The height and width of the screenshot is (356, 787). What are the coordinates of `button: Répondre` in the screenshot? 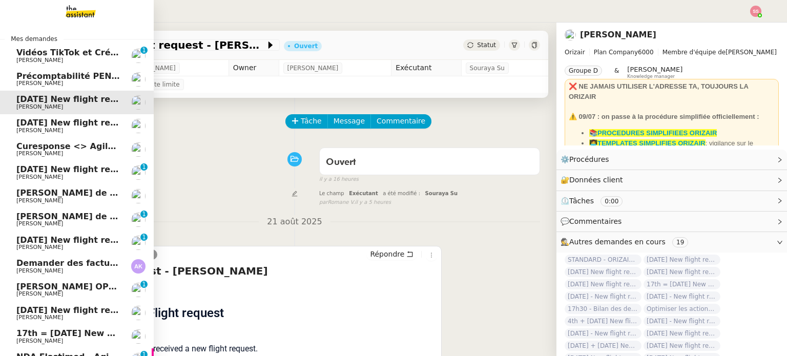 It's located at (392, 254).